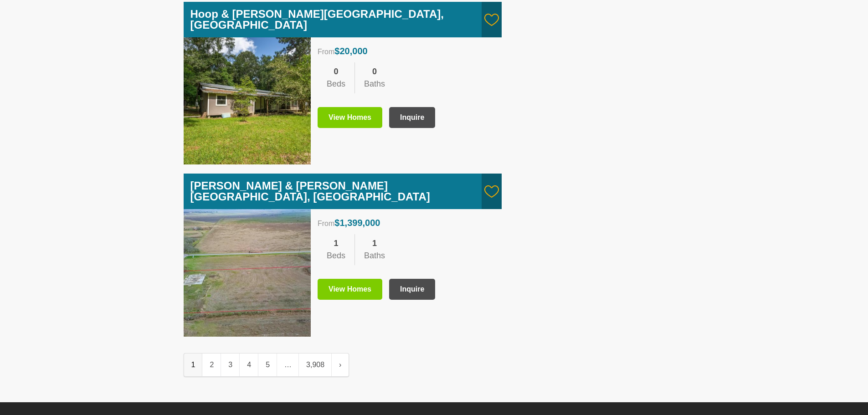  Describe the element at coordinates (343, 365) in the screenshot. I see `nav: Posts` at that location.